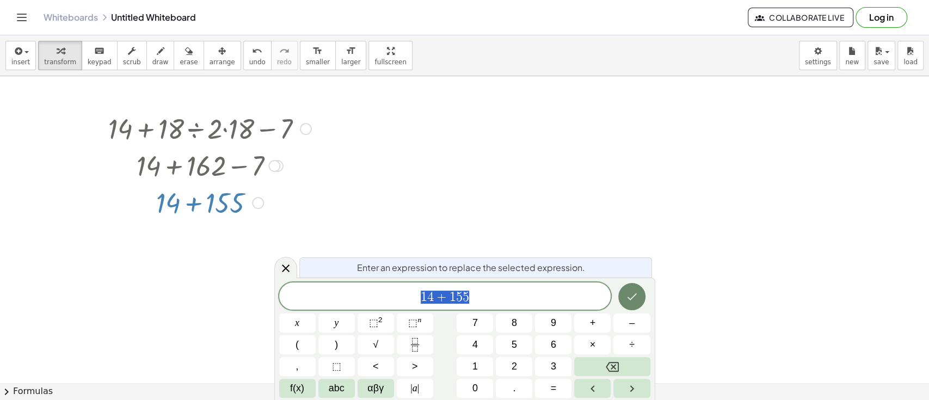  I want to click on button: Alphabet, so click(336, 388).